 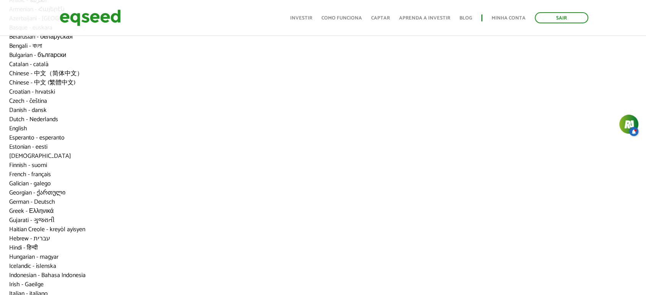 I want to click on a: Blog, so click(x=466, y=18).